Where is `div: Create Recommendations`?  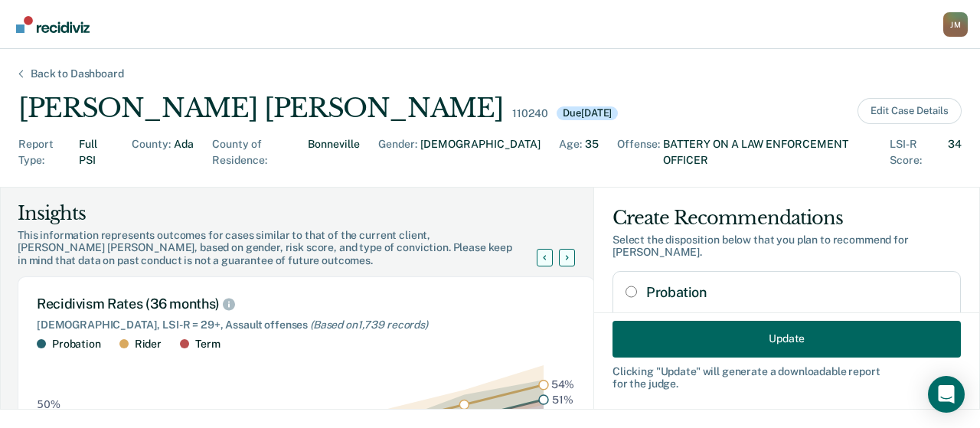
div: Create Recommendations is located at coordinates (786, 218).